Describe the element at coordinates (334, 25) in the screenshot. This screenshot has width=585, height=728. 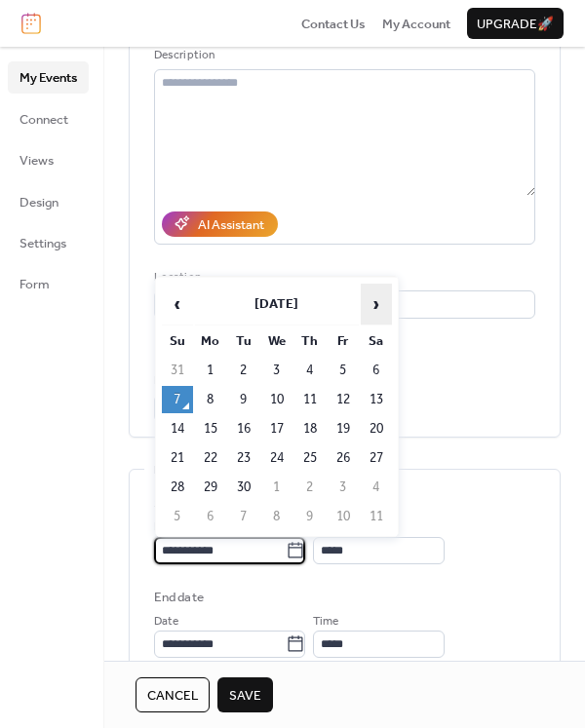
I see `span: Contact Us` at that location.